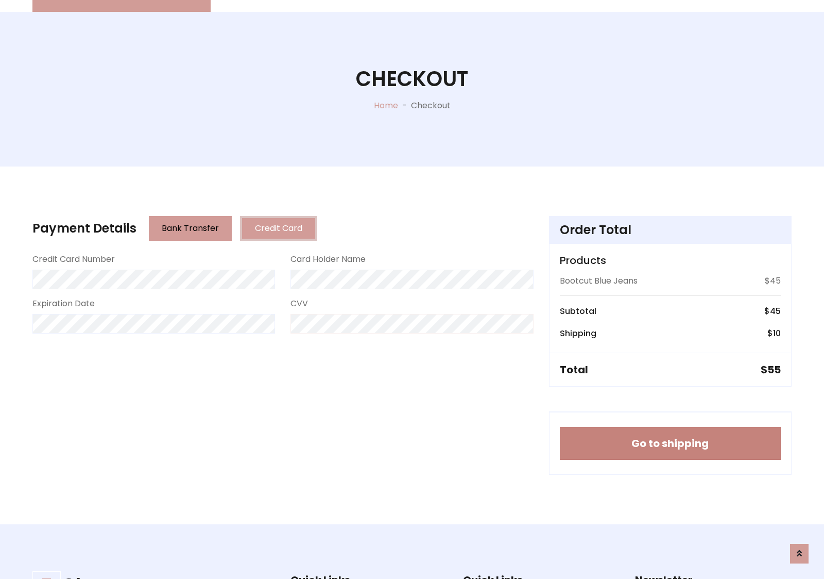 The height and width of the screenshot is (579, 824). Describe the element at coordinates (775, 311) in the screenshot. I see `span: 45` at that location.